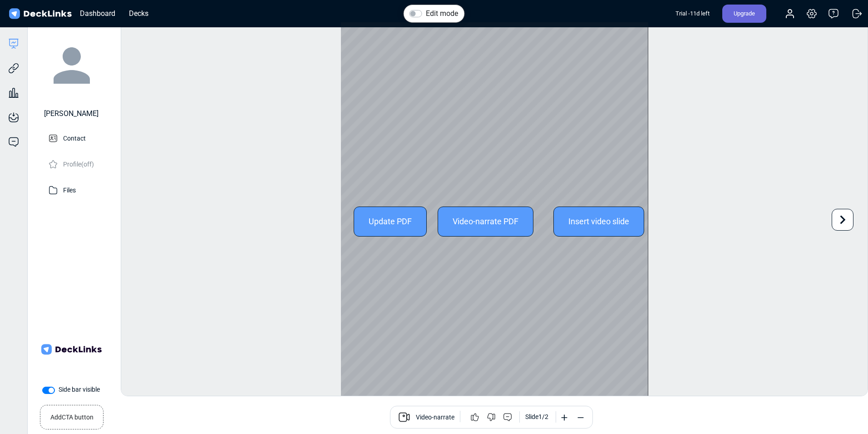 The image size is (868, 434). I want to click on div: Insert video slide, so click(599, 222).